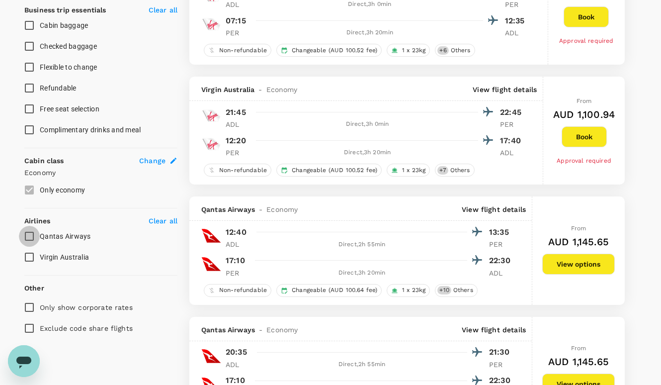  What do you see at coordinates (235, 260) in the screenshot?
I see `p: 17:10` at bounding box center [235, 260].